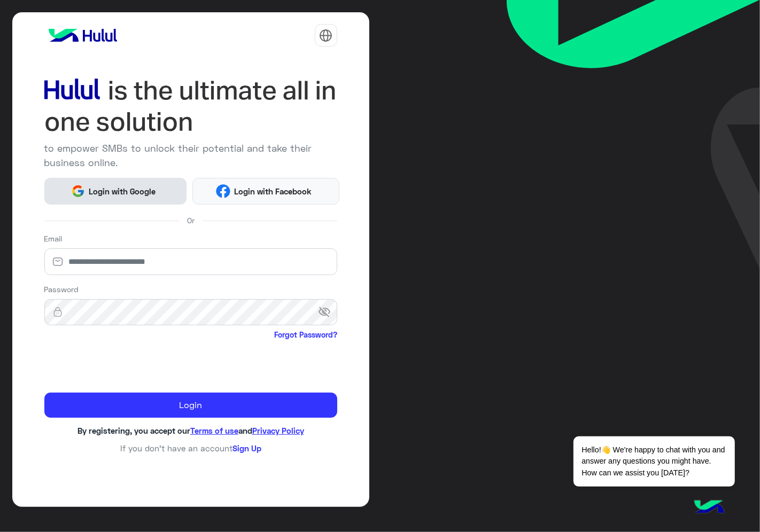 This screenshot has width=760, height=532. What do you see at coordinates (245, 431) in the screenshot?
I see `span: and` at bounding box center [245, 431].